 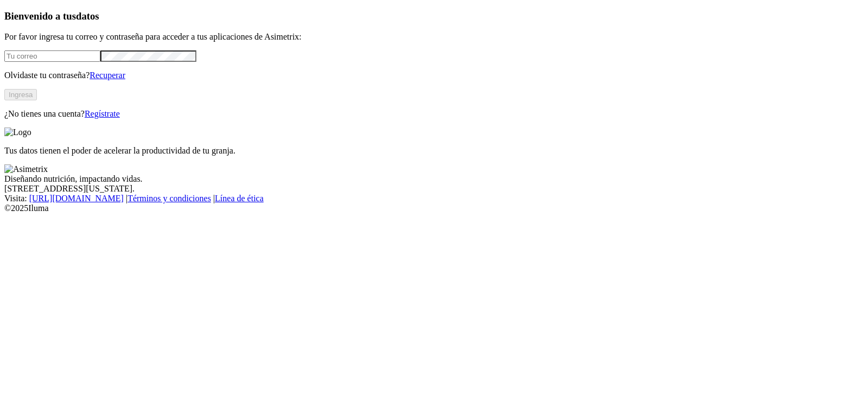 What do you see at coordinates (434, 179) in the screenshot?
I see `div: Diseñando nutrición, impactando vidas.` at bounding box center [434, 179].